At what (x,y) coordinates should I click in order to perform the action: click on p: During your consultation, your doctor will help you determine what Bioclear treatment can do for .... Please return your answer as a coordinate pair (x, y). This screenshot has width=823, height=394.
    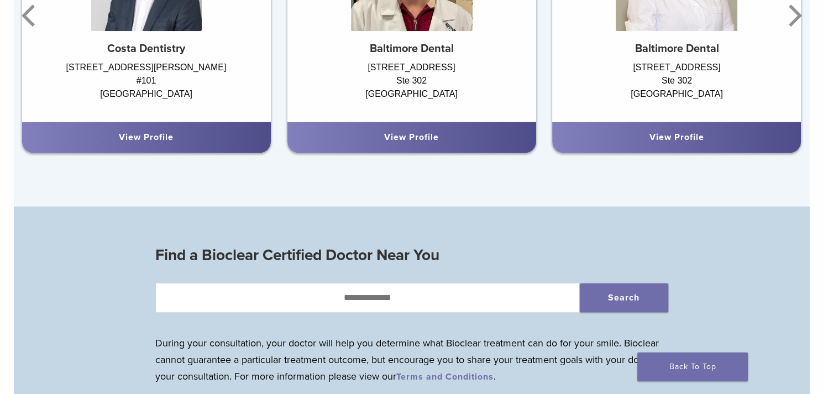
    Looking at the image, I should click on (412, 359).